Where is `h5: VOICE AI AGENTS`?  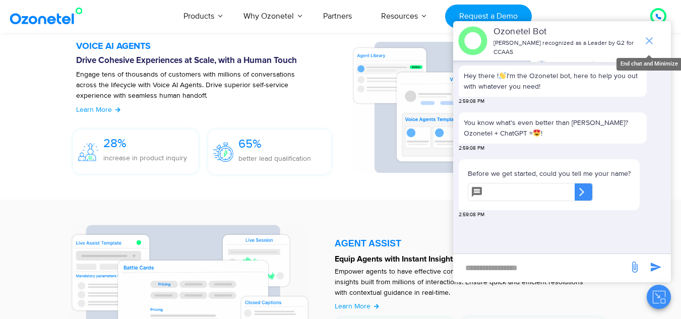
h5: VOICE AI AGENTS is located at coordinates (209, 46).